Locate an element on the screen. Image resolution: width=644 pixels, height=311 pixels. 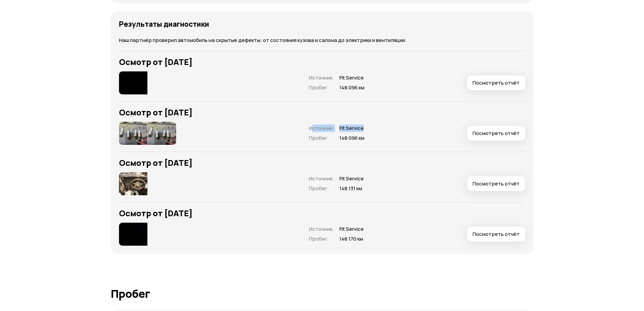
img: 1.vmNTgbaM5KbnohpI4uTFVXjCEsjRFnXu00Qmut1BIrzRE3Xs3BVz6dAQdb-EGimw0xolv-U.UUbwg1W9Rcnu68kV6E5CrLu... is located at coordinates (162, 133).